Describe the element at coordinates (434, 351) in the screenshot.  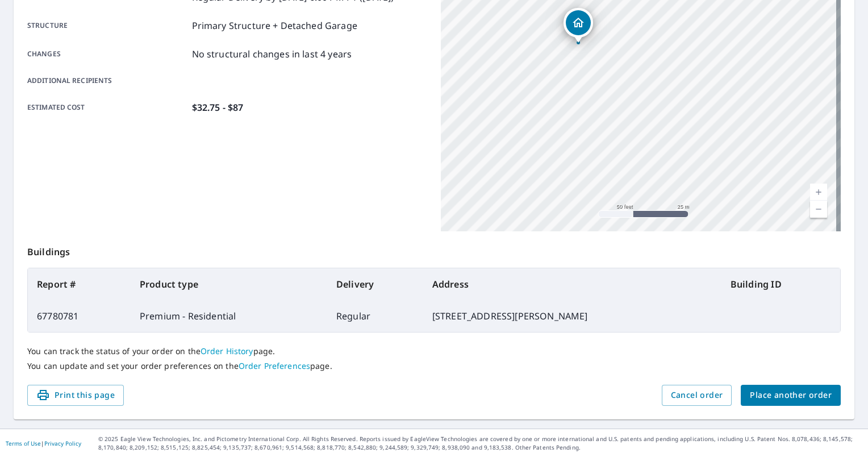
I see `p: You can track the status of your order on the page.` at that location.